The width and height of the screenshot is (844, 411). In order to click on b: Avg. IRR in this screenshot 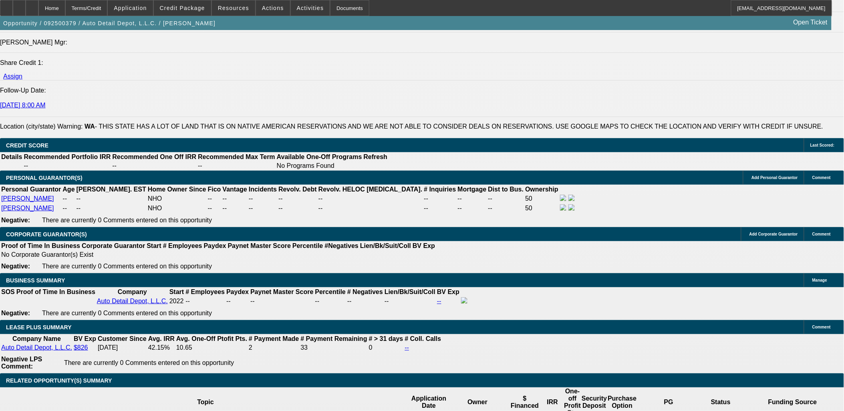, I will do `click(161, 338)`.